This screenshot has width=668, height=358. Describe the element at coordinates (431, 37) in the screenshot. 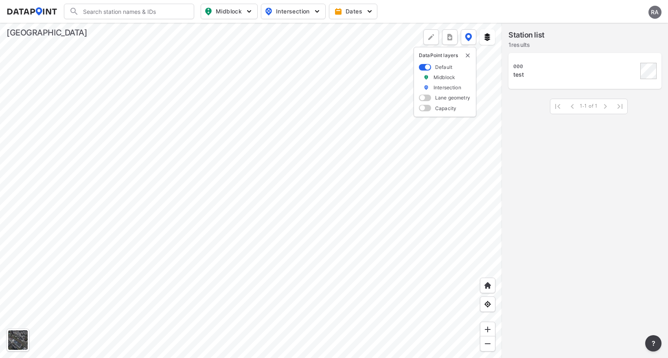

I see `div: Polygon tool` at that location.